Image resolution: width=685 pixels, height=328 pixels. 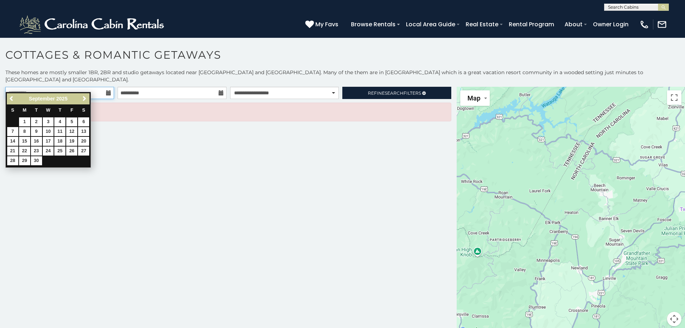 What do you see at coordinates (482, 24) in the screenshot?
I see `a: Real Estate` at bounding box center [482, 24].